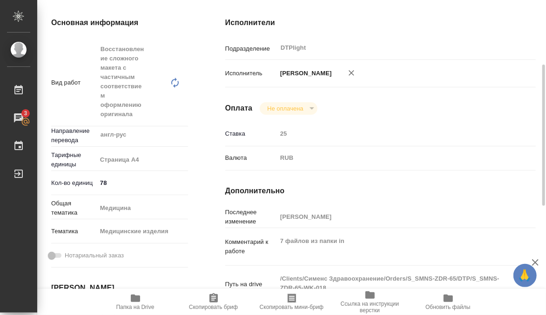 The width and height of the screenshot is (546, 315). Describe the element at coordinates (74, 232) in the screenshot. I see `p: Тематика` at that location.